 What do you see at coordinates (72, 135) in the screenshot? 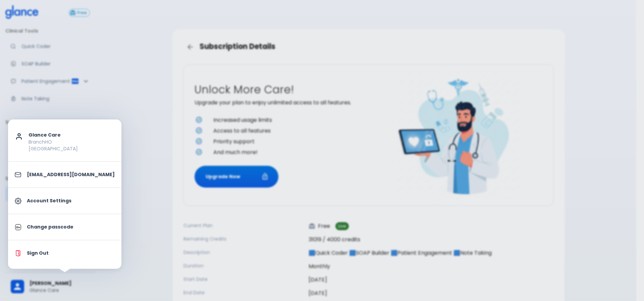
I see `p: Glance Care` at bounding box center [72, 135].